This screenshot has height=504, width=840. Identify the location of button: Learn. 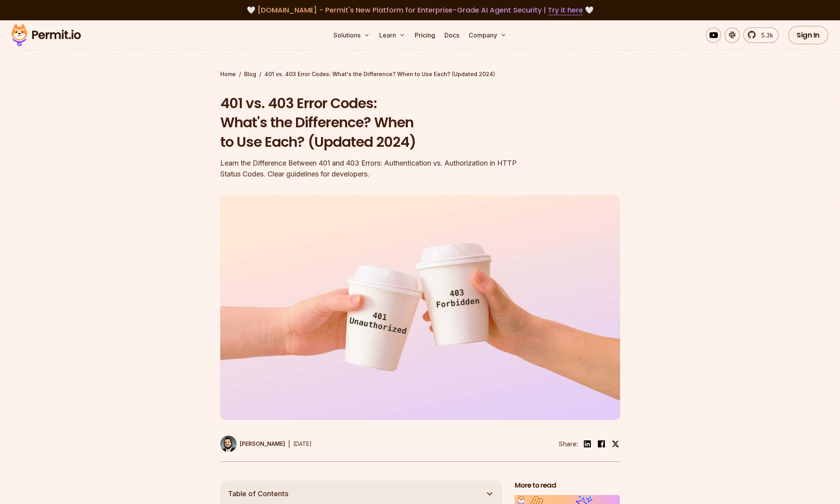
(392, 35).